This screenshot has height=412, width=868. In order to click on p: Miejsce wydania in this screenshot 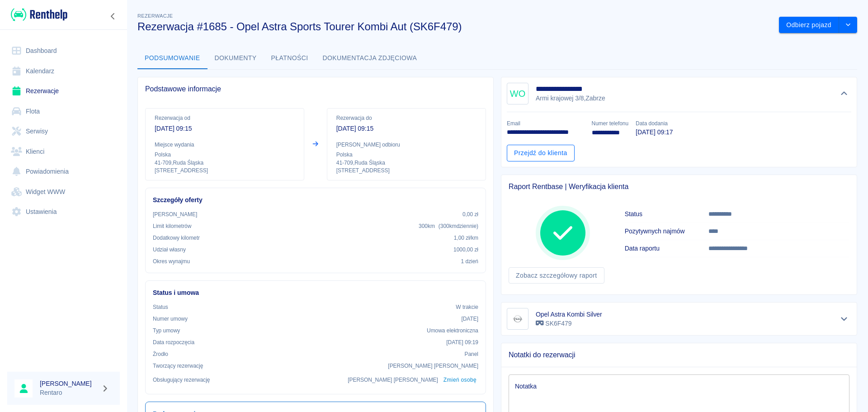, I will do `click(225, 145)`.